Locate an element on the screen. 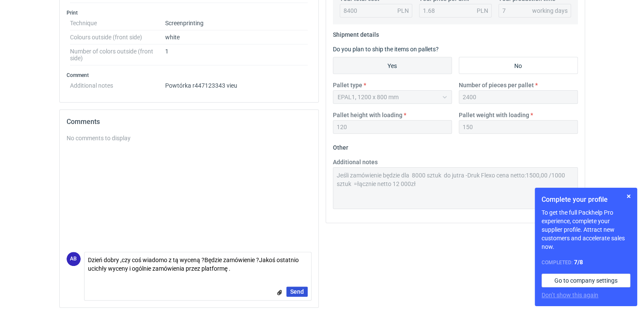 The width and height of the screenshot is (644, 313). p: To get the full Packhelp Pro experience, complete your supplier profile. Attract new customers an... is located at coordinates (586, 229).